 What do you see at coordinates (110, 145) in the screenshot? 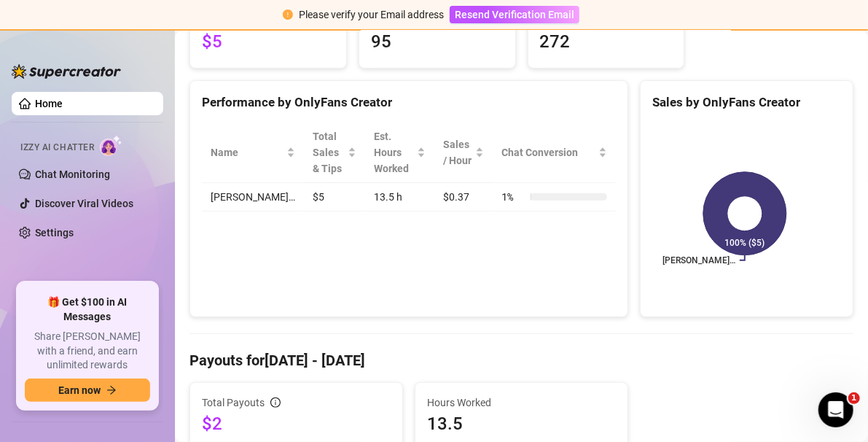
I see `img: AI Chatter` at bounding box center [110, 145].